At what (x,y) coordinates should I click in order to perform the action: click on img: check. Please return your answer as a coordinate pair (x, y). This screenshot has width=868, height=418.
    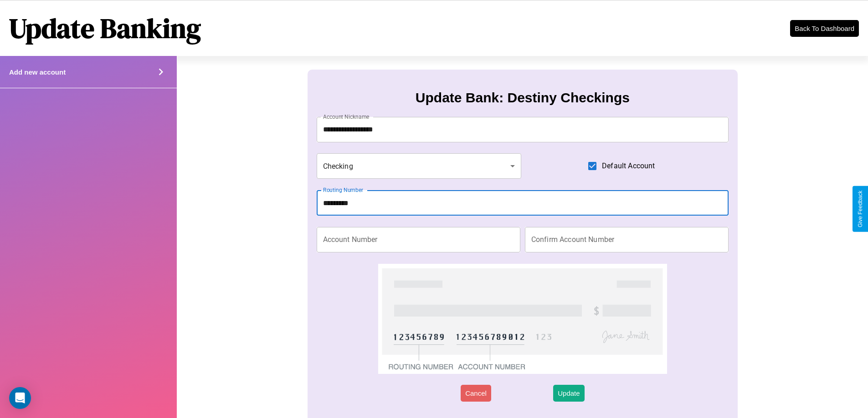
    Looking at the image, I should click on (522, 319).